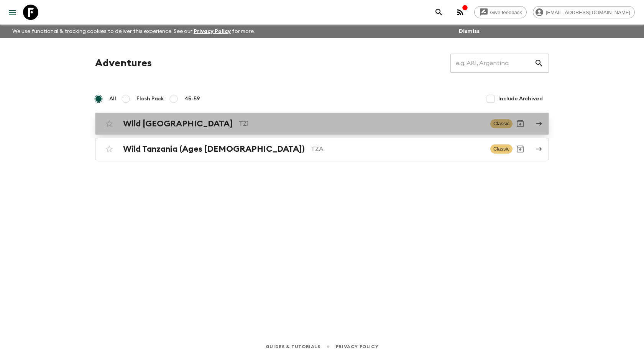 The width and height of the screenshot is (644, 357). Describe the element at coordinates (439, 12) in the screenshot. I see `button: search adventures` at that location.